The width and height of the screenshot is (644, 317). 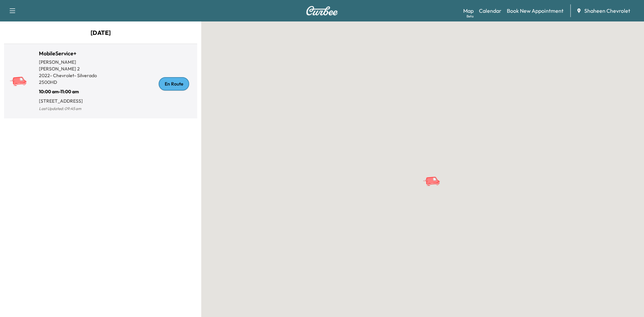 I want to click on div: En Route, so click(x=174, y=84).